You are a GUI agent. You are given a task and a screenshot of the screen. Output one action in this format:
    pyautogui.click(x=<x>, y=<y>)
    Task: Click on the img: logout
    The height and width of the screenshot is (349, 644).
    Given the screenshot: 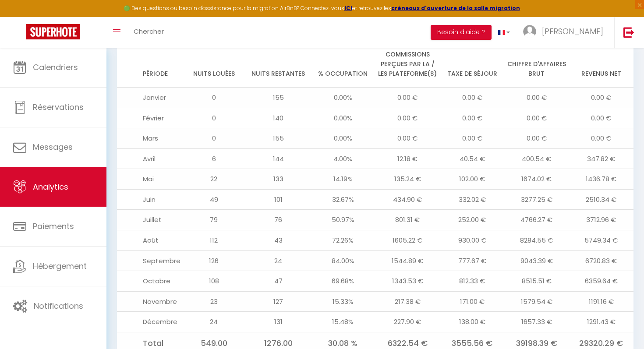 What is the action you would take?
    pyautogui.click(x=628, y=32)
    